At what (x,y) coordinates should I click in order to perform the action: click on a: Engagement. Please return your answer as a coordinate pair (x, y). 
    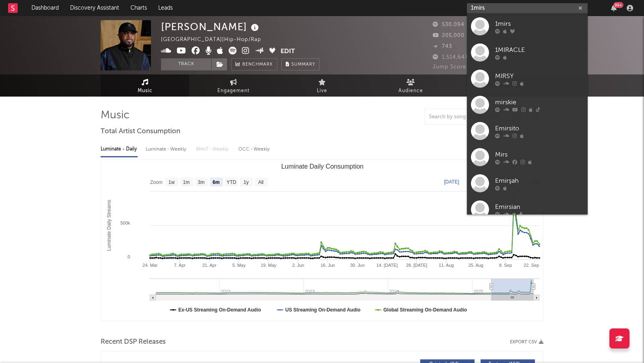
    Looking at the image, I should click on (234, 85).